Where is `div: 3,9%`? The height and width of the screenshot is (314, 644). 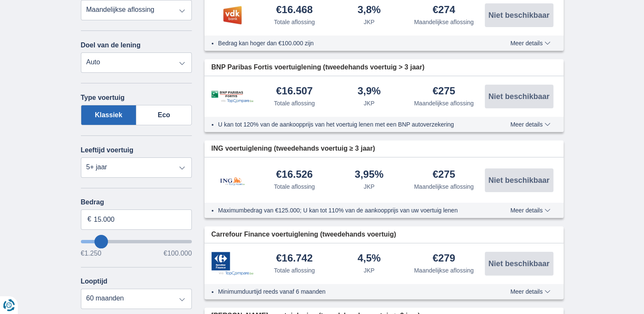 div: 3,9% is located at coordinates (369, 91).